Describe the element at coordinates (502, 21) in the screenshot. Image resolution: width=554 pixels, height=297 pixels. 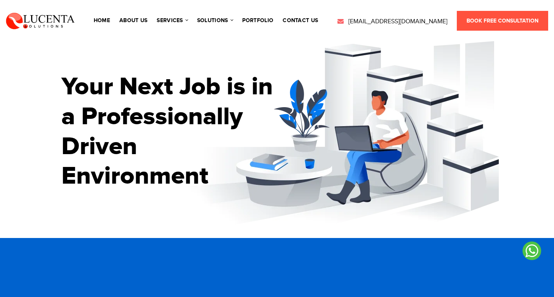
I see `a: Book Free Consultation` at that location.